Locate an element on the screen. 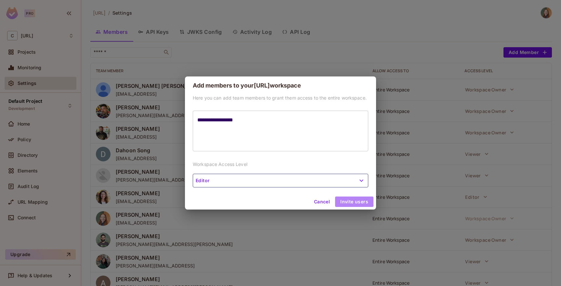  button: Invite users is located at coordinates (354, 201).